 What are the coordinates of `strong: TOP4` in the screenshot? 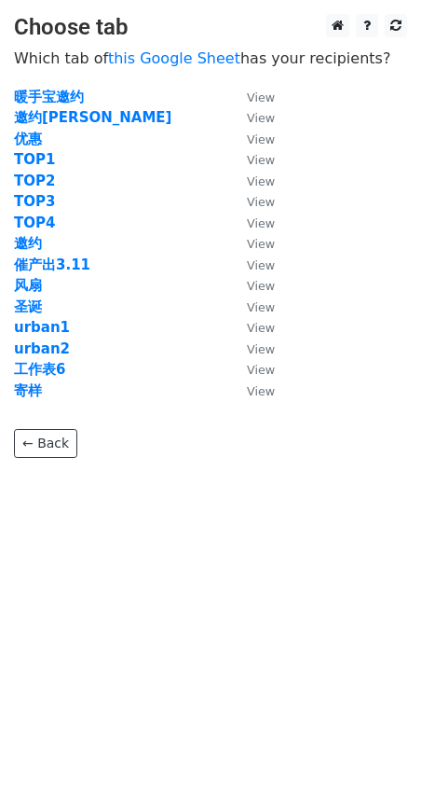 It's located at (34, 223).